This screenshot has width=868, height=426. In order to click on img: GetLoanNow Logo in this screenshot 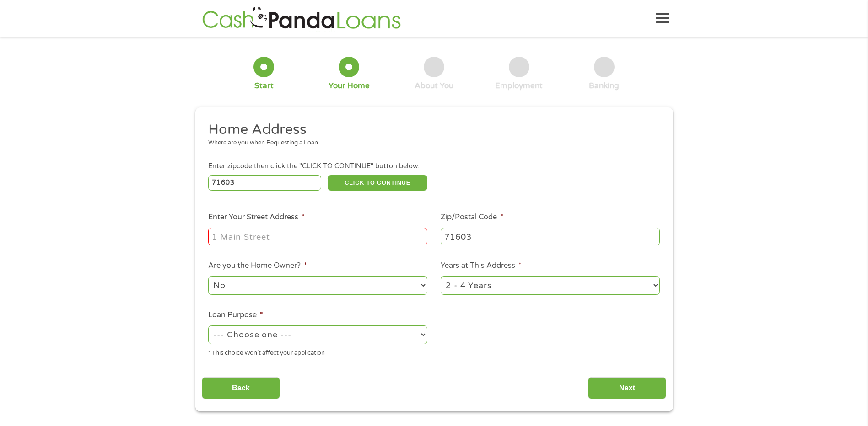, I will do `click(301, 18)`.